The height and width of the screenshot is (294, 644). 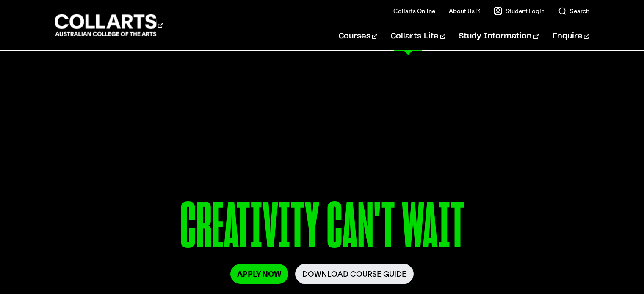 I want to click on a: Search, so click(x=574, y=11).